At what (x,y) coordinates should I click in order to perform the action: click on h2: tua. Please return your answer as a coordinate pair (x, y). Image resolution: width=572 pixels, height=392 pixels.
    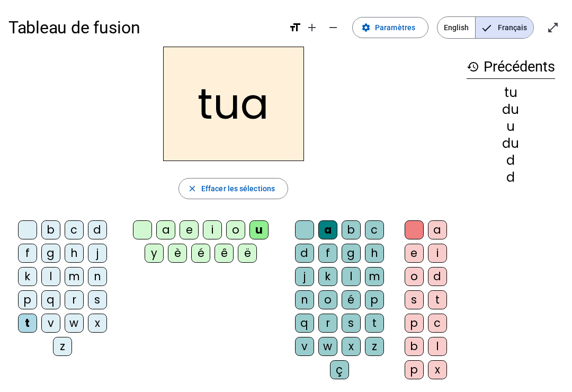
    Looking at the image, I should click on (234, 104).